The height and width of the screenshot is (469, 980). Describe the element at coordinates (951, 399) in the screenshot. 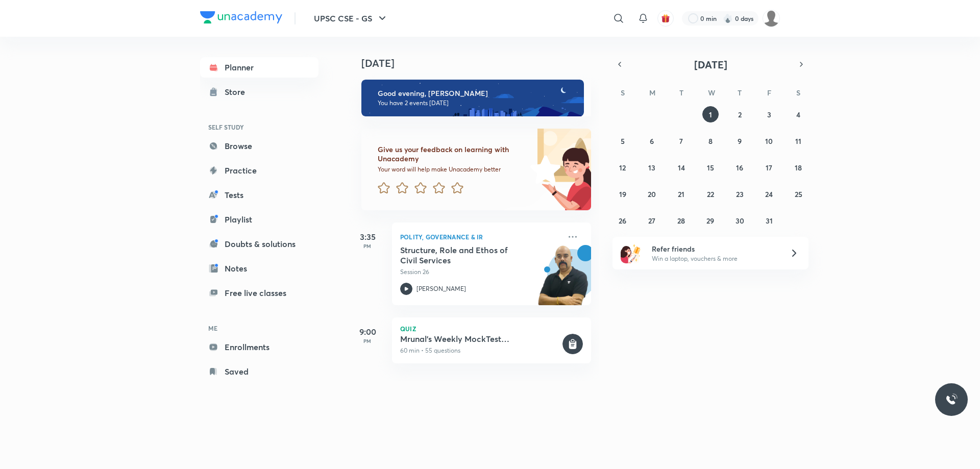

I see `img: ttu` at that location.